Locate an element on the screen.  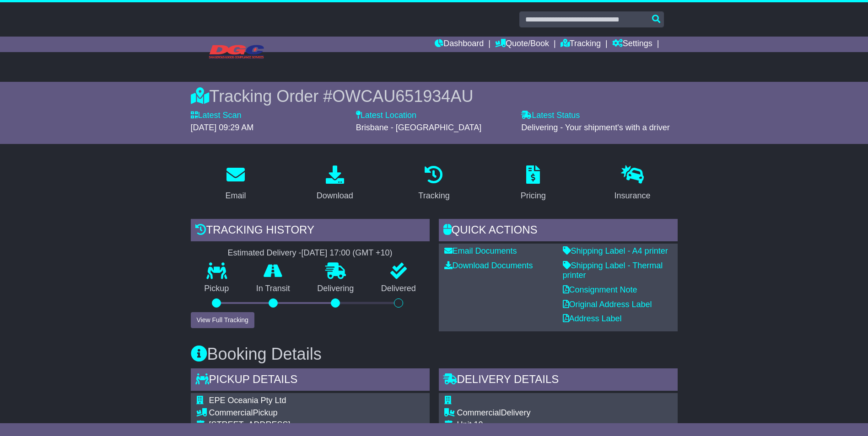
div: Insurance is located at coordinates (632, 196).